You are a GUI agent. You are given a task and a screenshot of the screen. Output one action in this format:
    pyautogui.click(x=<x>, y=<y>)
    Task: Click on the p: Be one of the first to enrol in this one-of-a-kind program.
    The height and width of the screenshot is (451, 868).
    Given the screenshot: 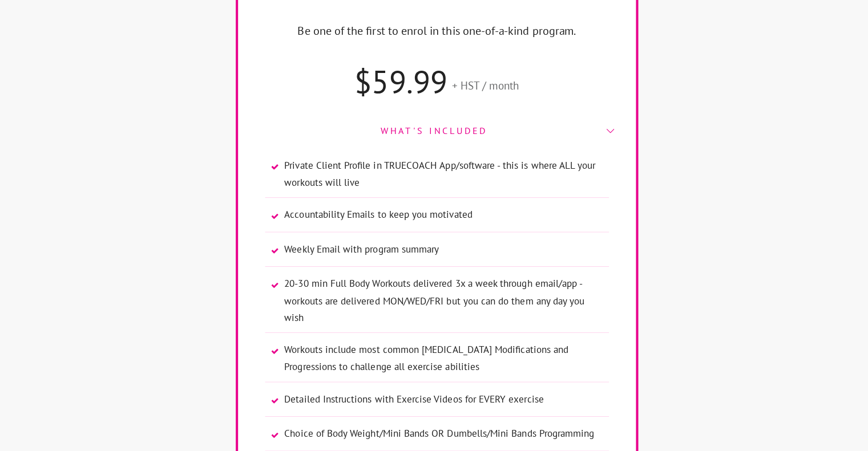 What is the action you would take?
    pyautogui.click(x=434, y=30)
    